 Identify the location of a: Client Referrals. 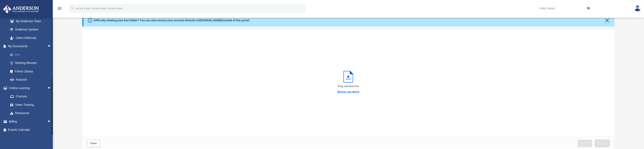
(31, 38).